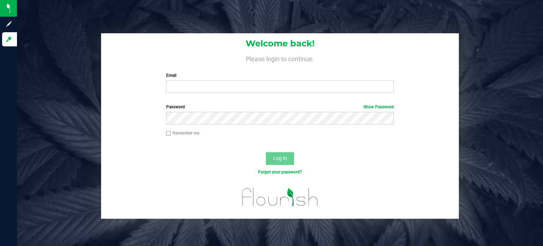 Image resolution: width=543 pixels, height=246 pixels. What do you see at coordinates (280, 158) in the screenshot?
I see `button: Log In` at bounding box center [280, 158].